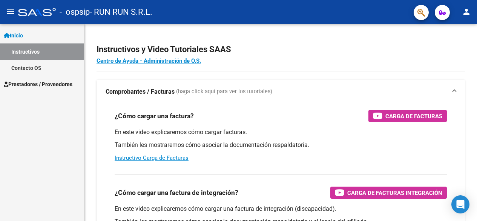  I want to click on button: Carga de Facturas, so click(408, 116).